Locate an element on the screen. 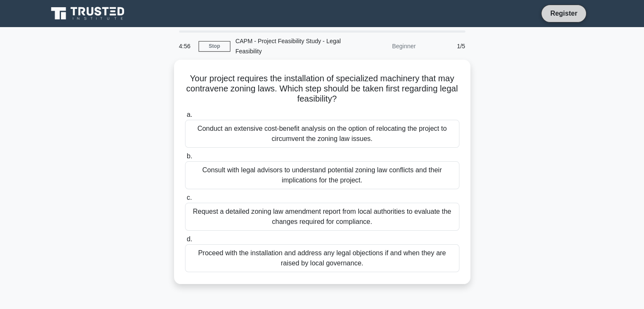  div: 1/5 is located at coordinates (445, 46).